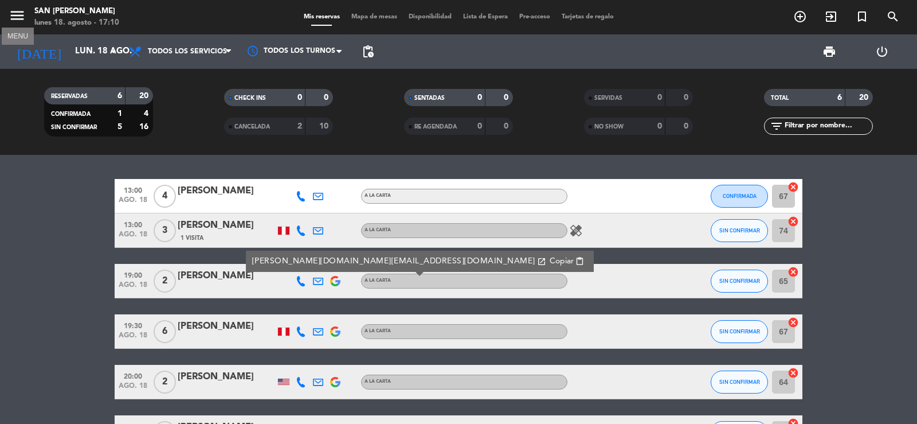  What do you see at coordinates (588, 17) in the screenshot?
I see `span: Tarjetas de regalo` at bounding box center [588, 17].